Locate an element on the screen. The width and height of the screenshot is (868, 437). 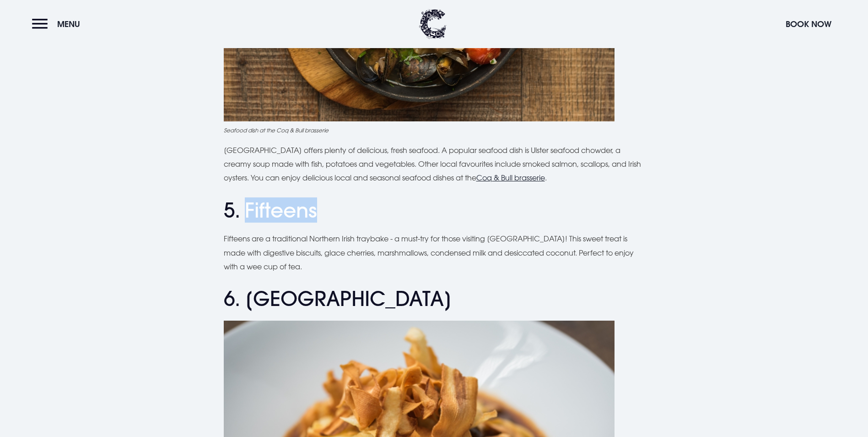
h2: 5. Fifteens is located at coordinates (434, 210).